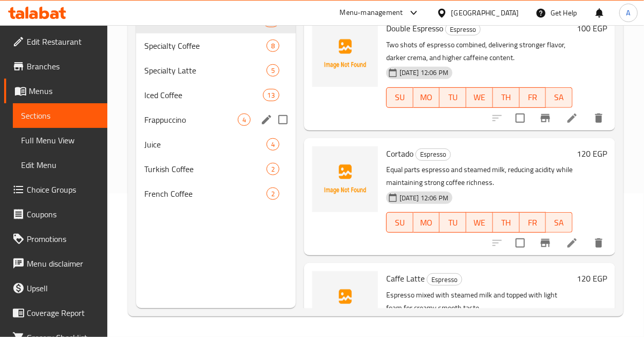 This screenshot has width=644, height=337. What do you see at coordinates (63, 214) in the screenshot?
I see `span: Coupons` at bounding box center [63, 214].